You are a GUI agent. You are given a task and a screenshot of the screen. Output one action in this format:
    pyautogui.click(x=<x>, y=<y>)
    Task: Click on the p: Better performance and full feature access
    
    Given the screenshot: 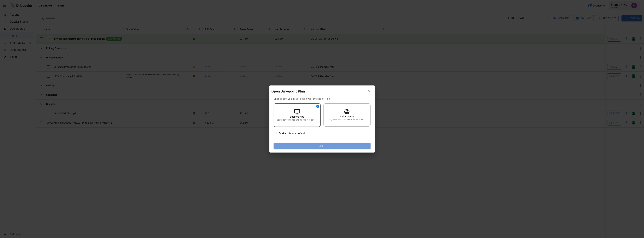 What is the action you would take?
    pyautogui.click(x=297, y=120)
    